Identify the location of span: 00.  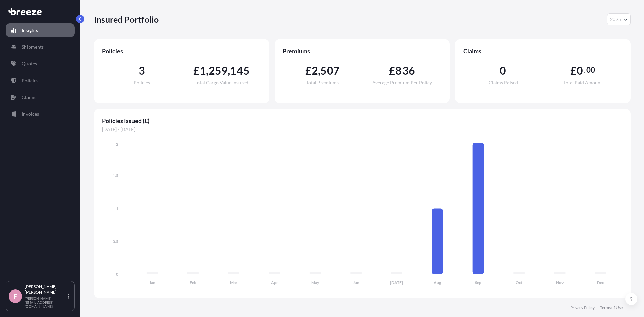
(591, 70).